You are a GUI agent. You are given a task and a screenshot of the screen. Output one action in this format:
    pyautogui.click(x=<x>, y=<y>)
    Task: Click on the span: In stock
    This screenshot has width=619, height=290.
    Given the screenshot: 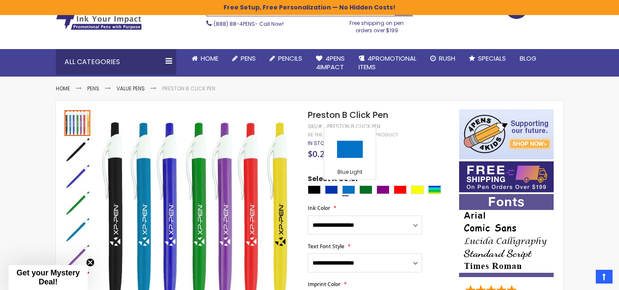 What is the action you would take?
    pyautogui.click(x=320, y=143)
    